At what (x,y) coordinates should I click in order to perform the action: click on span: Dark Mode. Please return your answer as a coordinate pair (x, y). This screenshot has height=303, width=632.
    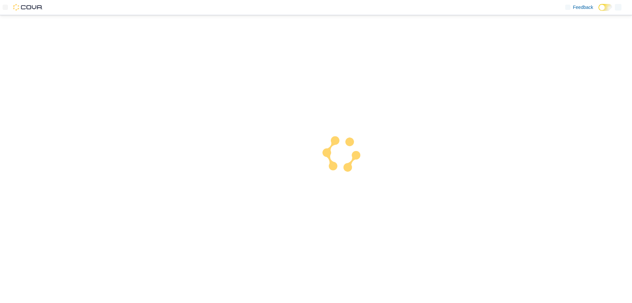
    Looking at the image, I should click on (598, 11).